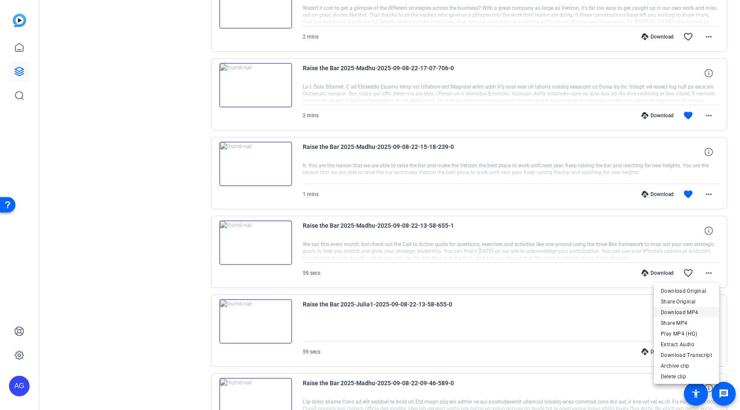  What do you see at coordinates (686, 345) in the screenshot?
I see `span: Extract Audio` at bounding box center [686, 345].